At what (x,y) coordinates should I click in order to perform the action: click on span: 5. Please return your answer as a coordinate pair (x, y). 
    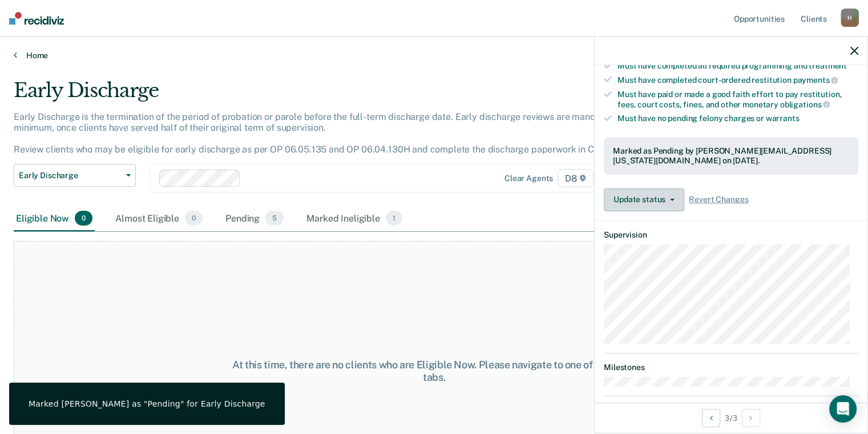
    Looking at the image, I should click on (274, 218).